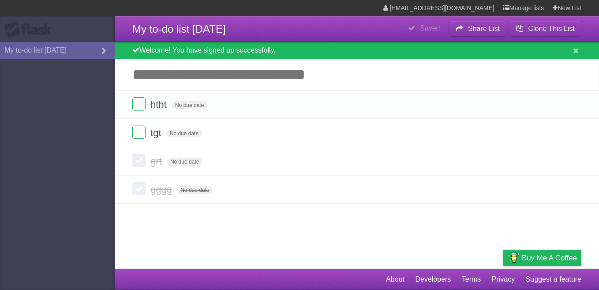 Image resolution: width=599 pixels, height=290 pixels. Describe the element at coordinates (157, 132) in the screenshot. I see `span: tgt` at that location.